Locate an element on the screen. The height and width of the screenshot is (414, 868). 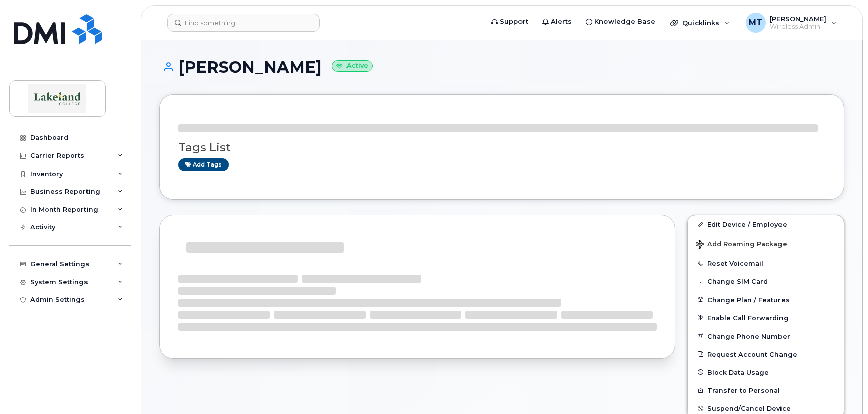
a: Edit Device / Employee is located at coordinates (766, 224).